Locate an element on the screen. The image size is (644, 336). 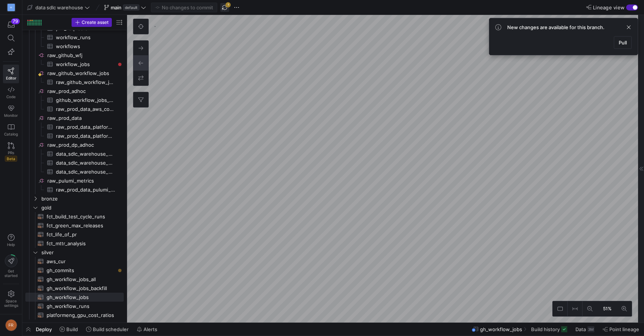
span: github_workflow_jobs_backfill​​​​​​​​​ is located at coordinates (85, 100).